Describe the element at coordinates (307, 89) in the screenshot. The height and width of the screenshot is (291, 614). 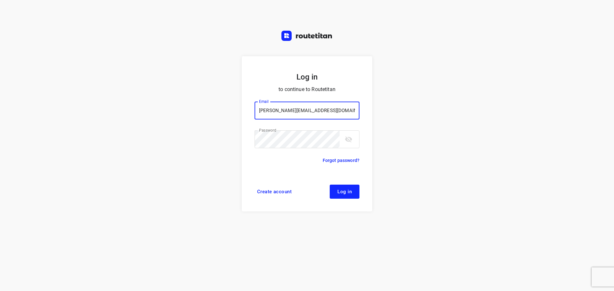
I see `p: to continue to Routetitan` at that location.